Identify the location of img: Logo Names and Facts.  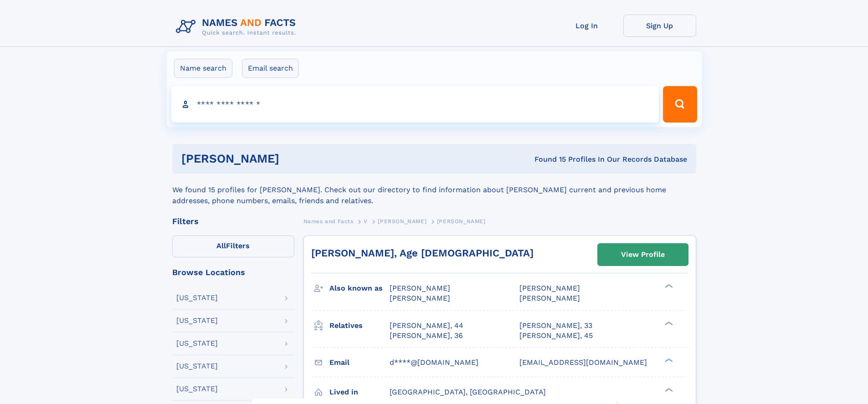
(238, 27).